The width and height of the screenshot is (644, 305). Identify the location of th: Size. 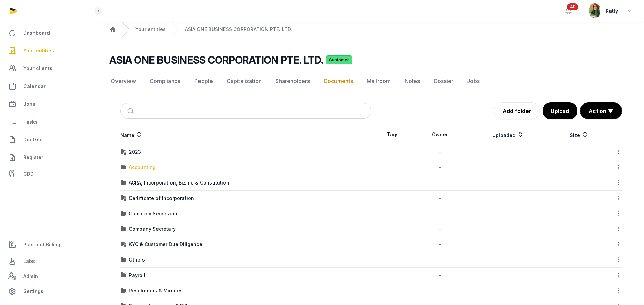
(579, 135).